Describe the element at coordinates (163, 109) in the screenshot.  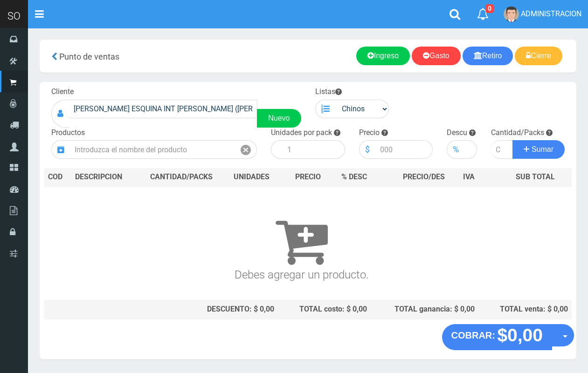
I see `input: Consumidor Final` at that location.